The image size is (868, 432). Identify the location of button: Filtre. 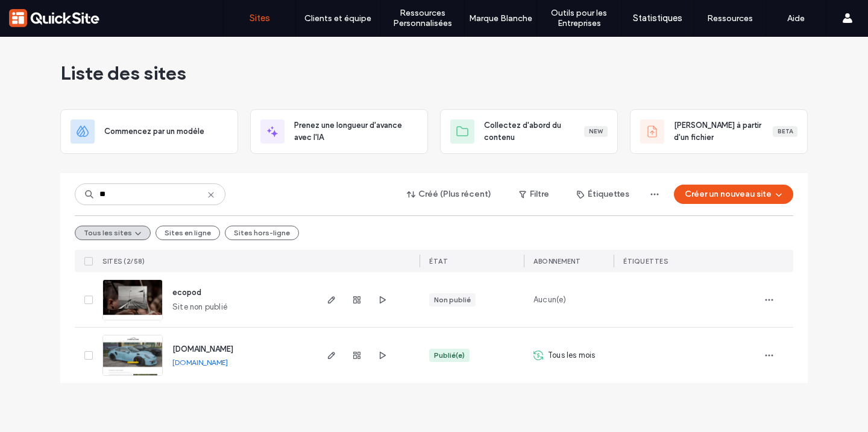
(534, 194).